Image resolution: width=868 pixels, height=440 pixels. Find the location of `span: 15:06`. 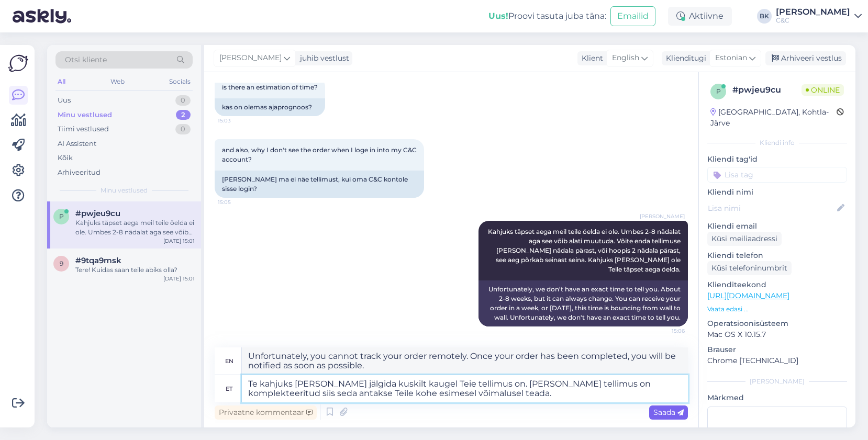

span: 15:06 is located at coordinates (665, 331).